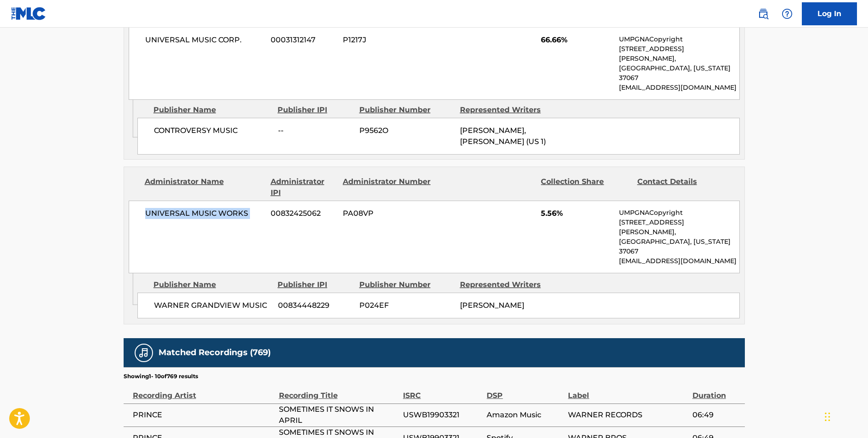  Describe the element at coordinates (525, 390) in the screenshot. I see `div: DSP` at that location.